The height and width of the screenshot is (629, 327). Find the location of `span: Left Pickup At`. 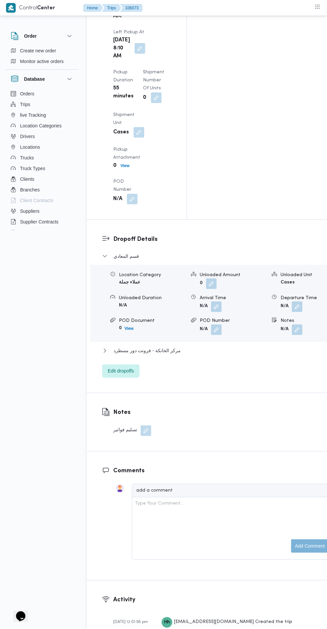

span: Left Pickup At is located at coordinates (128, 32).